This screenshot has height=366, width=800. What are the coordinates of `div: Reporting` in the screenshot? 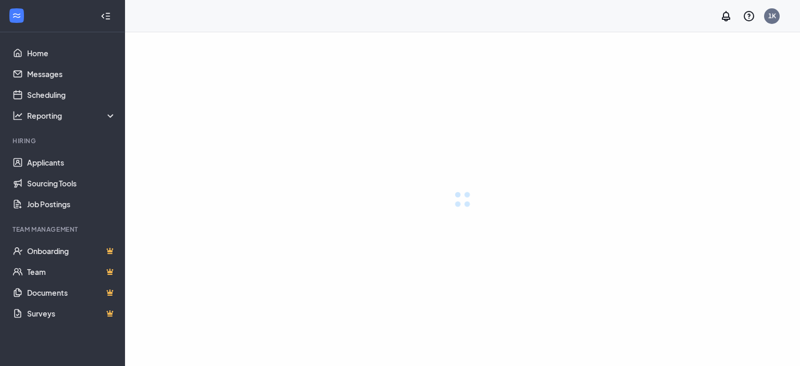 It's located at (72, 116).